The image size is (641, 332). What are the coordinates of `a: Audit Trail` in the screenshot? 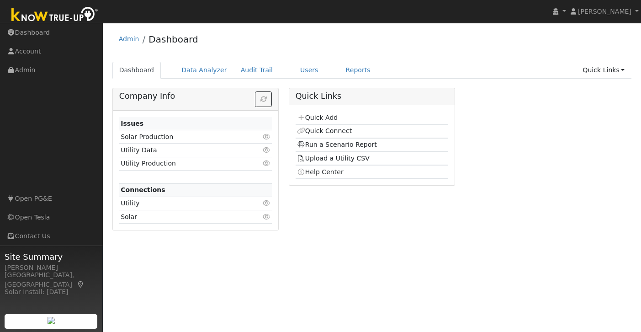 It's located at (257, 70).